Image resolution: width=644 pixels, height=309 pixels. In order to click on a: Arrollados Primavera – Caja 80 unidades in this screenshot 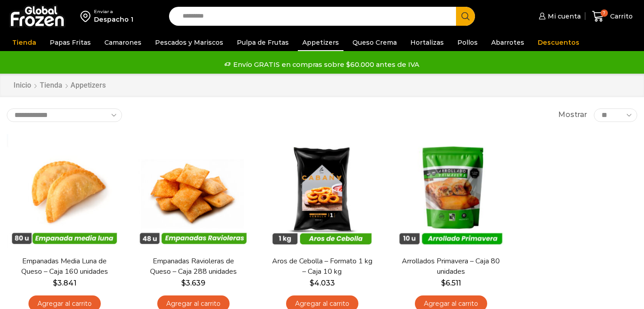, I will do `click(452, 267)`.